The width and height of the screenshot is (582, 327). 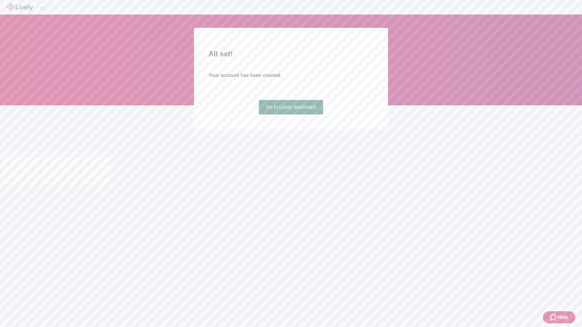 I want to click on button: Zendesk support iconHelp, so click(x=559, y=318).